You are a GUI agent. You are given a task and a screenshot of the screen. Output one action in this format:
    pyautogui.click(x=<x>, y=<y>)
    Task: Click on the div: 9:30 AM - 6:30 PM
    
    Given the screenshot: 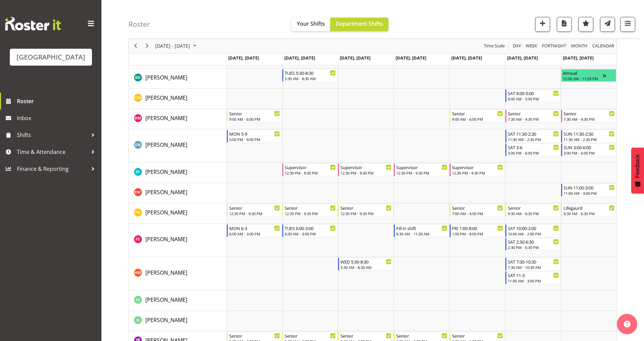 What is the action you would take?
    pyautogui.click(x=589, y=214)
    